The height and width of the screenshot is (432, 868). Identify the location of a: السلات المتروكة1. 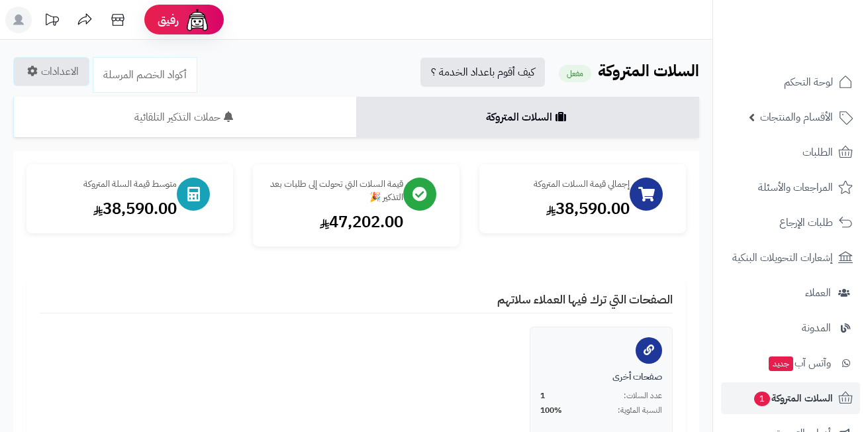
(791, 398).